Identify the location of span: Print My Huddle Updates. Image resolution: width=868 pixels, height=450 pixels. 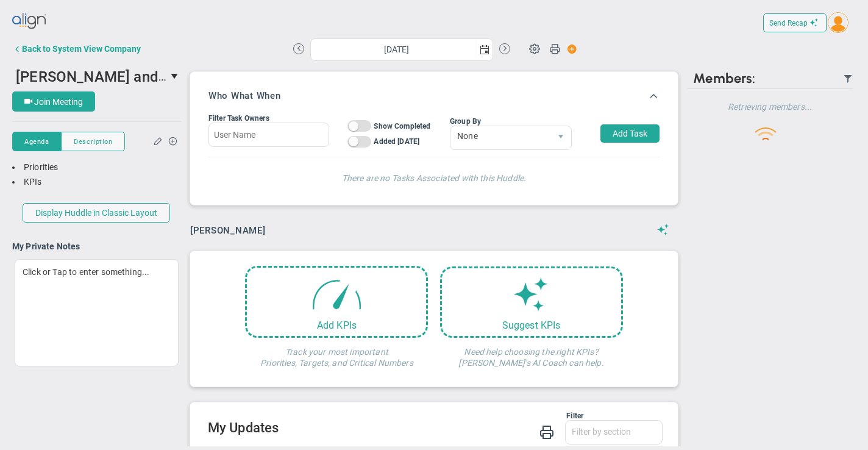
(547, 431).